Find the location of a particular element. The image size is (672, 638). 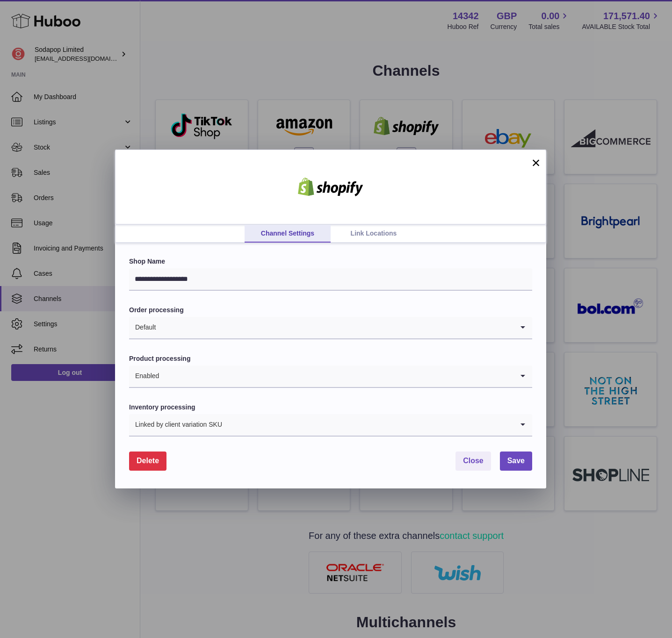

span: Close is located at coordinates (473, 460).